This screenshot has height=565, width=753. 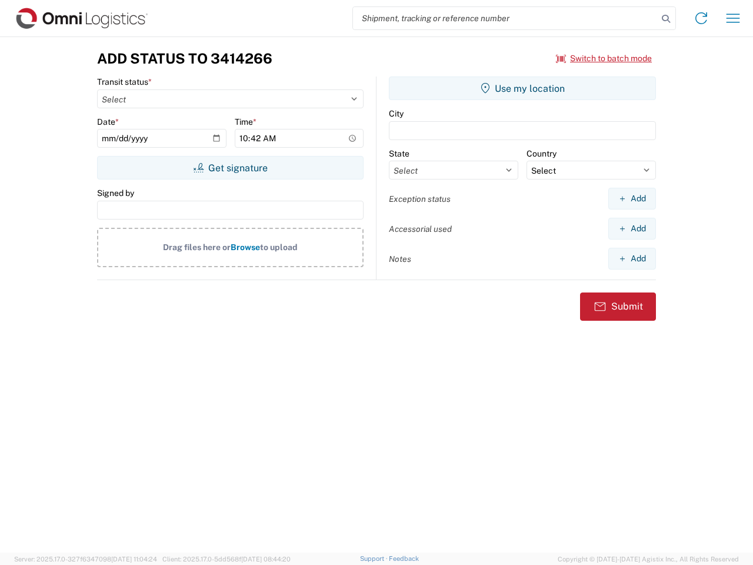 What do you see at coordinates (108, 122) in the screenshot?
I see `label: Date` at bounding box center [108, 122].